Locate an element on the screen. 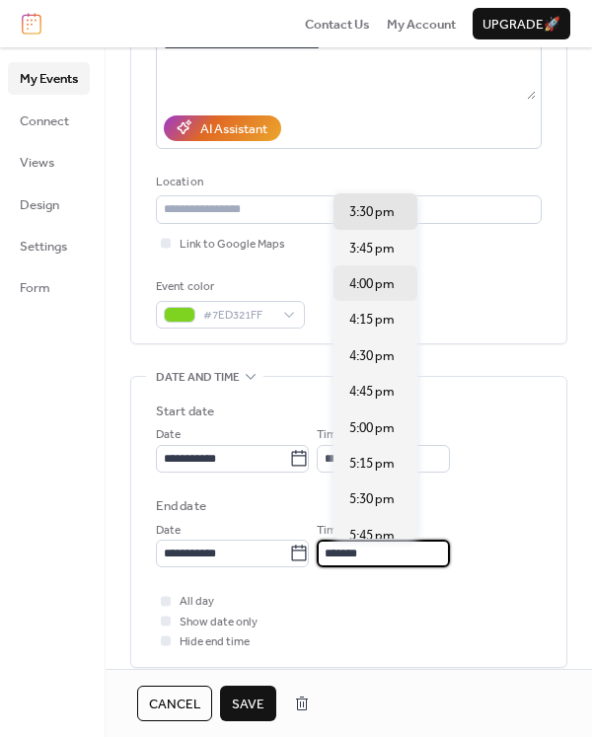  span: 5:00 pm is located at coordinates (372, 428).